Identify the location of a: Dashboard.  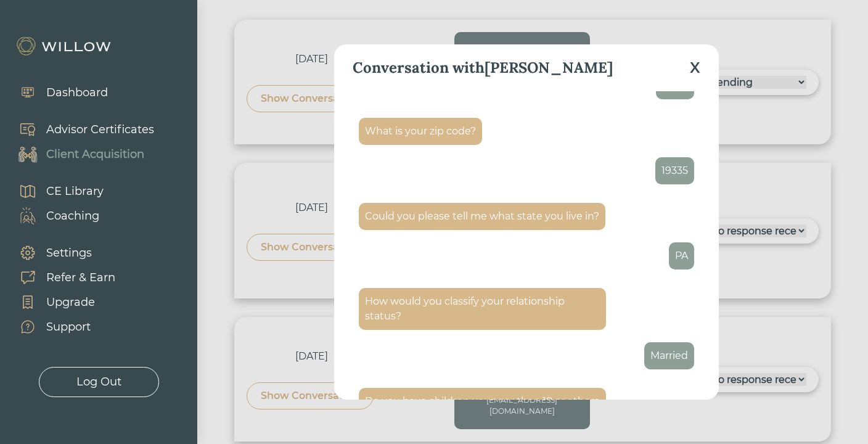
(57, 92).